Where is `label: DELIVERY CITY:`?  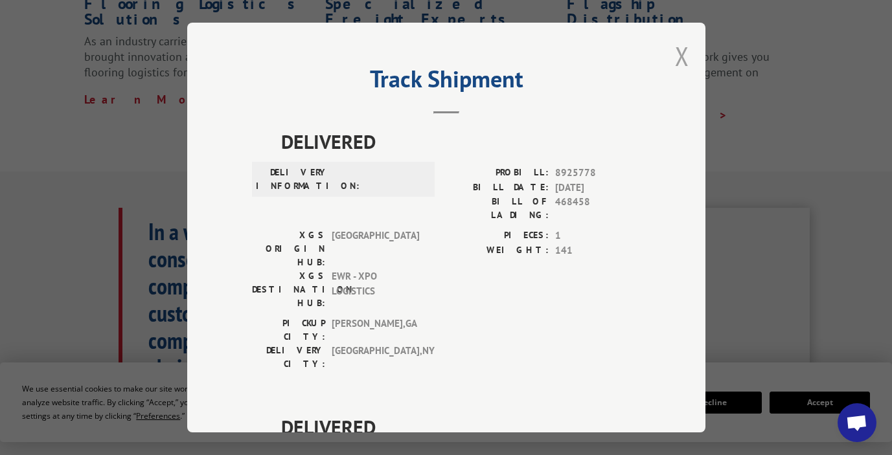 label: DELIVERY CITY: is located at coordinates (288, 358).